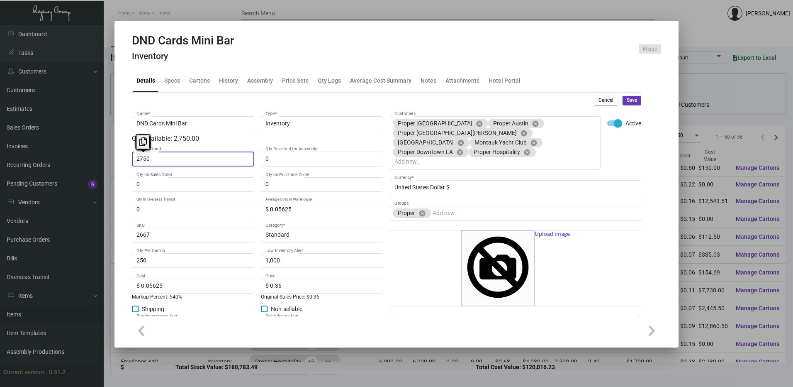  Describe the element at coordinates (57, 372) in the screenshot. I see `div: 0.51.2` at that location.